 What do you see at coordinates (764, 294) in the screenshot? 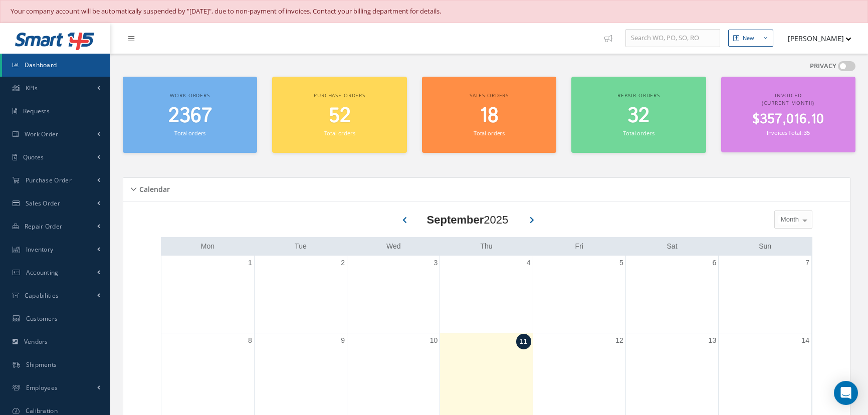
I see `td: September 7, 2025` at bounding box center [764, 294].